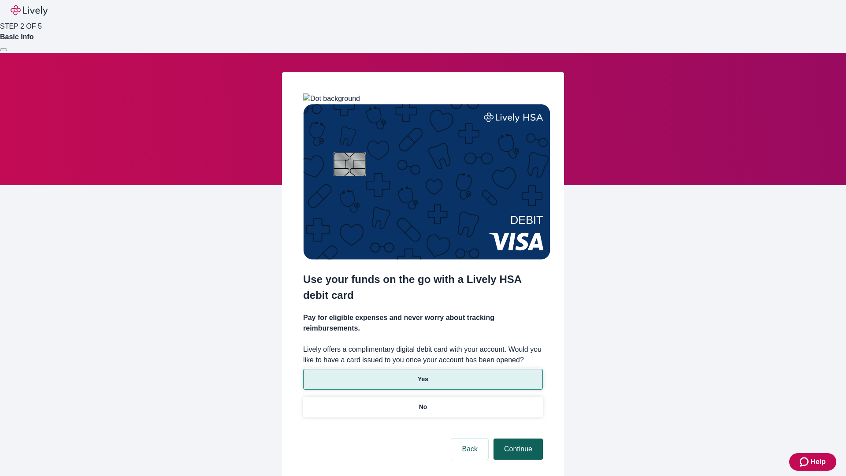  What do you see at coordinates (427, 182) in the screenshot?
I see `img: Debit card` at bounding box center [427, 182].